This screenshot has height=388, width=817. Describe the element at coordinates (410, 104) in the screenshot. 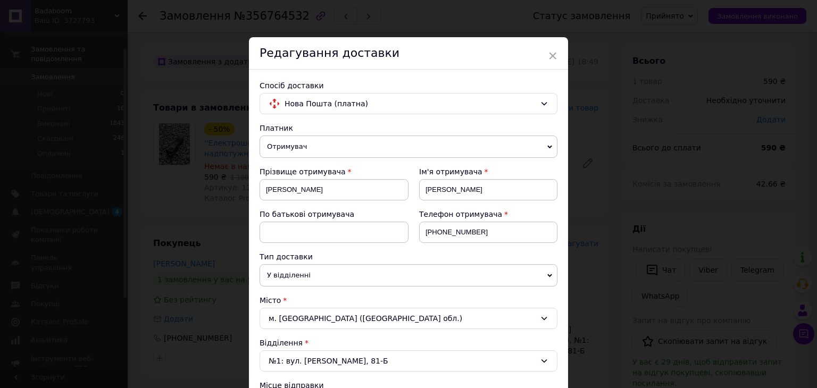

I see `span: Нова Пошта (платна)` at that location.